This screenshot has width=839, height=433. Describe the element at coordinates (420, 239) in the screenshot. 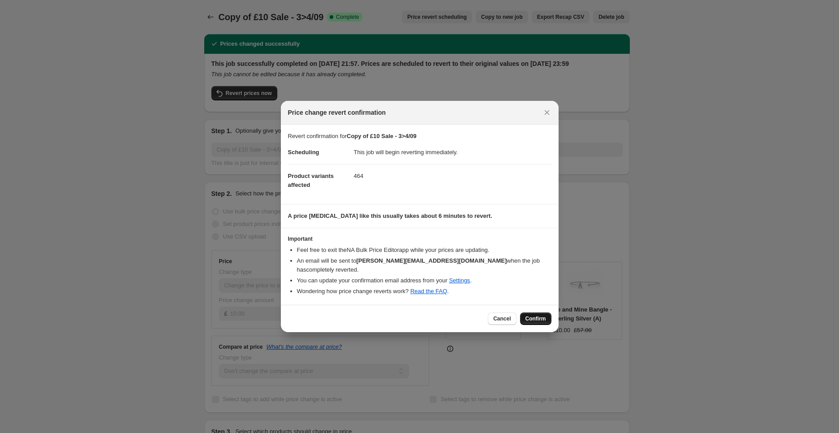

I see `h3: Important` at that location.